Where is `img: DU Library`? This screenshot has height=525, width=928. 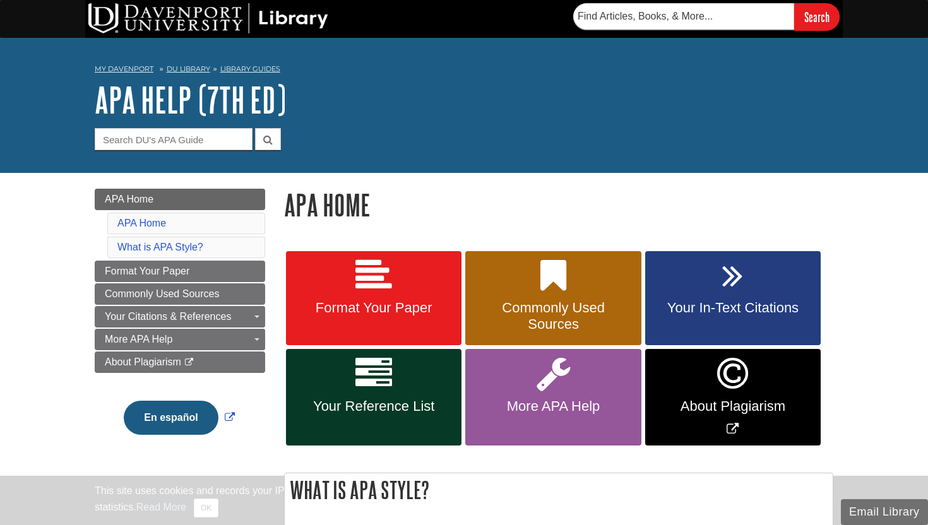
img: DU Library is located at coordinates (208, 18).